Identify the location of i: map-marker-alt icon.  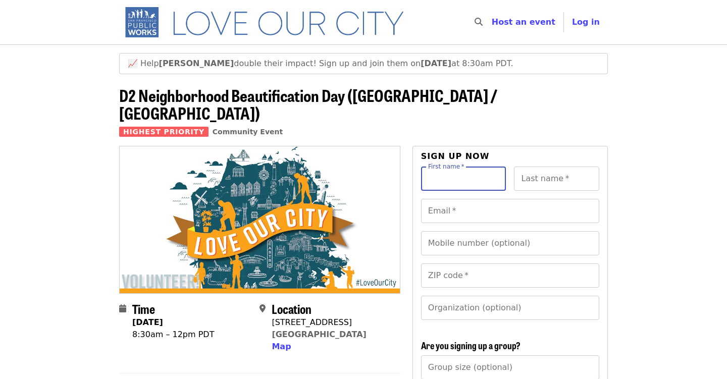
(262, 308).